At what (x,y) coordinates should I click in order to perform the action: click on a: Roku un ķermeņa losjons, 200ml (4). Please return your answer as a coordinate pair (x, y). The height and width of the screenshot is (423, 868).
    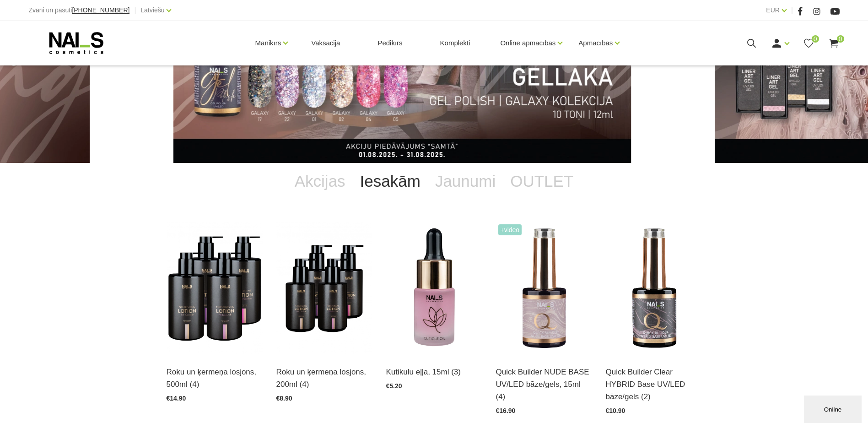
    Looking at the image, I should click on (325, 378).